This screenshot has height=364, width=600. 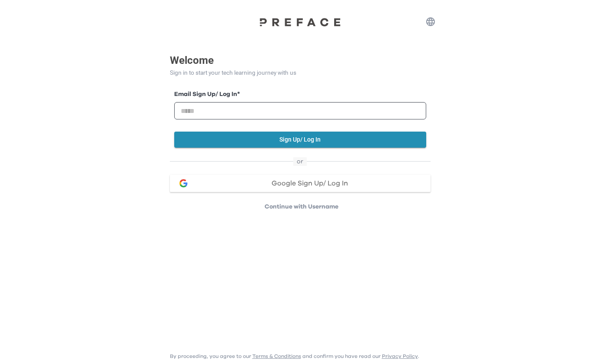 What do you see at coordinates (183, 183) in the screenshot?
I see `img: google login` at bounding box center [183, 183].